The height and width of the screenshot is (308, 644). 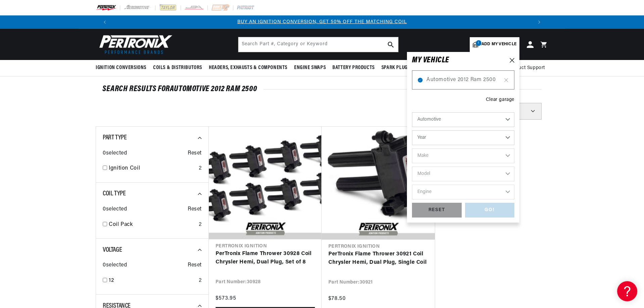 What do you see at coordinates (123, 68) in the screenshot?
I see `summary: Ignition Conversions` at bounding box center [123, 68].